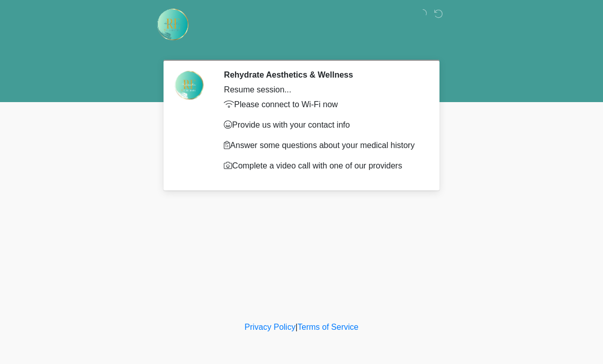  Describe the element at coordinates (322, 125) in the screenshot. I see `p: Provide us with your contact info` at that location.